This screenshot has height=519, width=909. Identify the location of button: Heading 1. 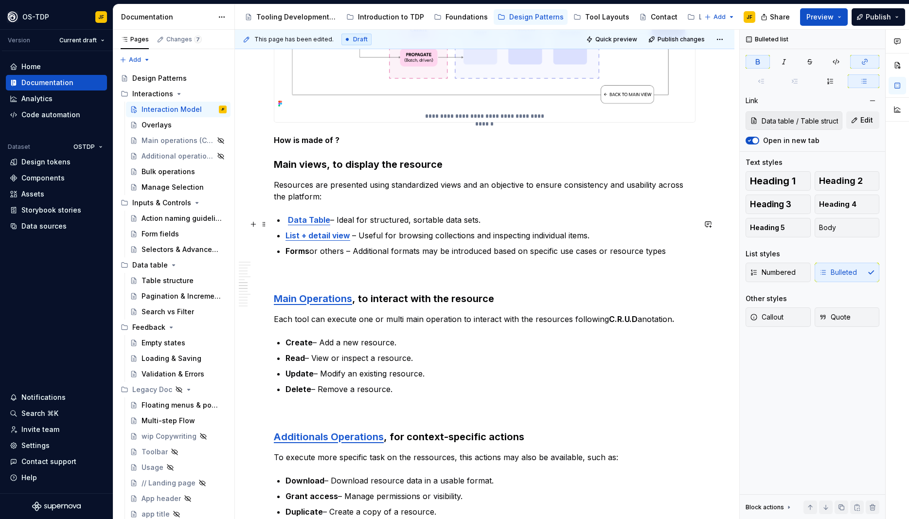
(779, 181).